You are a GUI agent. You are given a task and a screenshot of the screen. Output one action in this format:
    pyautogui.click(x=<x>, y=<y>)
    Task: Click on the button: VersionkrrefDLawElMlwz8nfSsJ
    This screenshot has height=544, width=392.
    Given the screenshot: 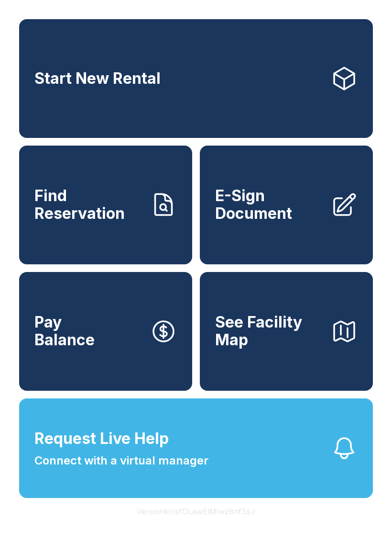 What is the action you would take?
    pyautogui.click(x=196, y=511)
    